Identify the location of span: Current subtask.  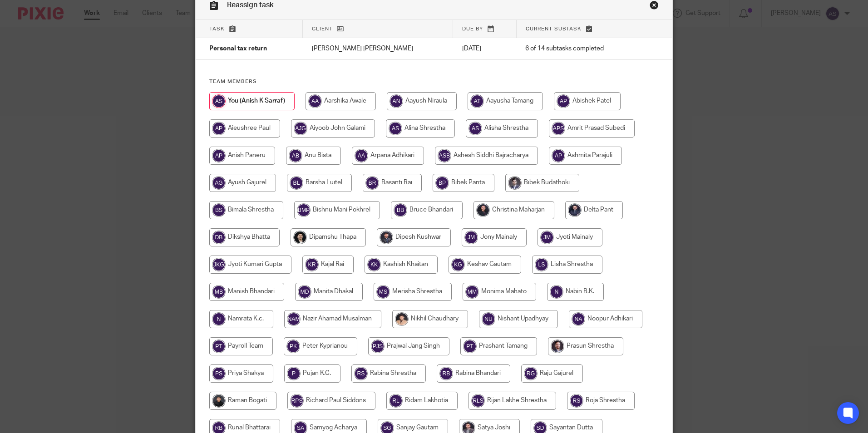
(553, 29).